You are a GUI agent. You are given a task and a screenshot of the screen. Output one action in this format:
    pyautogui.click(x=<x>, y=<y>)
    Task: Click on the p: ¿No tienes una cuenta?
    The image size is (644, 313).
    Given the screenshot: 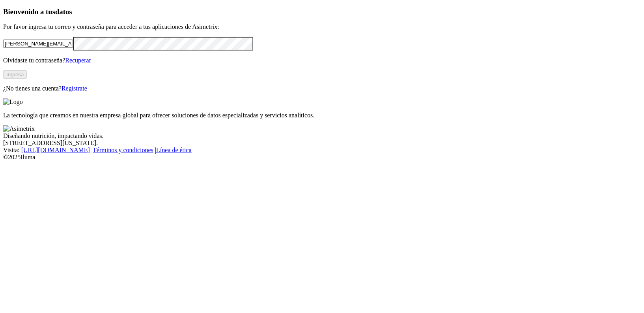 What is the action you would take?
    pyautogui.click(x=322, y=89)
    